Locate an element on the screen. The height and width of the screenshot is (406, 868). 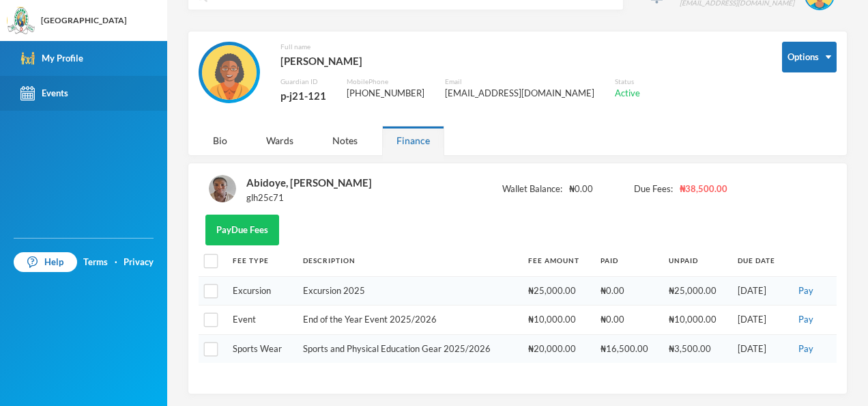
span: ₦38,500.00 is located at coordinates (704, 189).